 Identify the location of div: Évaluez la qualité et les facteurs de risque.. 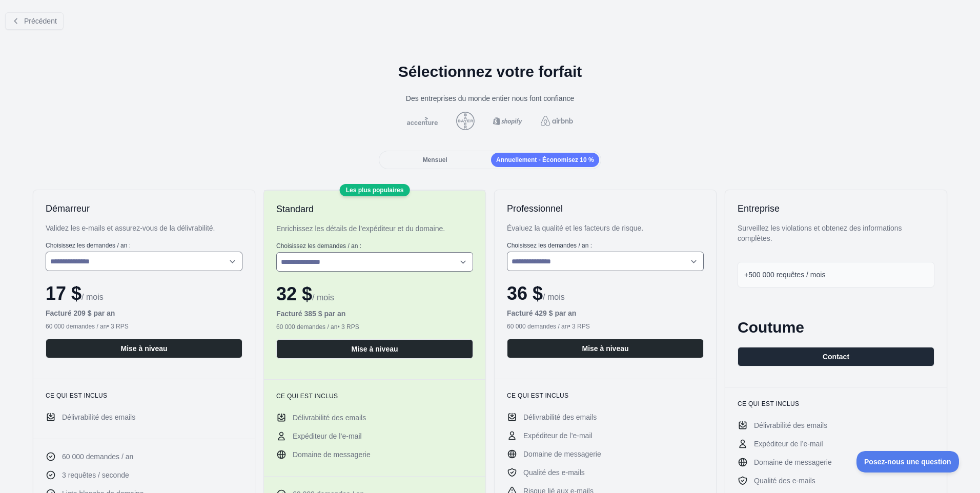
(605, 228).